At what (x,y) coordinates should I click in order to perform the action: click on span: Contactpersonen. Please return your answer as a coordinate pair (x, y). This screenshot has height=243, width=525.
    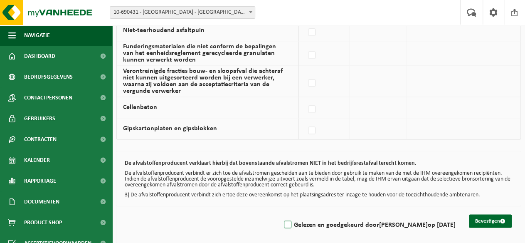
    Looking at the image, I should click on (48, 98).